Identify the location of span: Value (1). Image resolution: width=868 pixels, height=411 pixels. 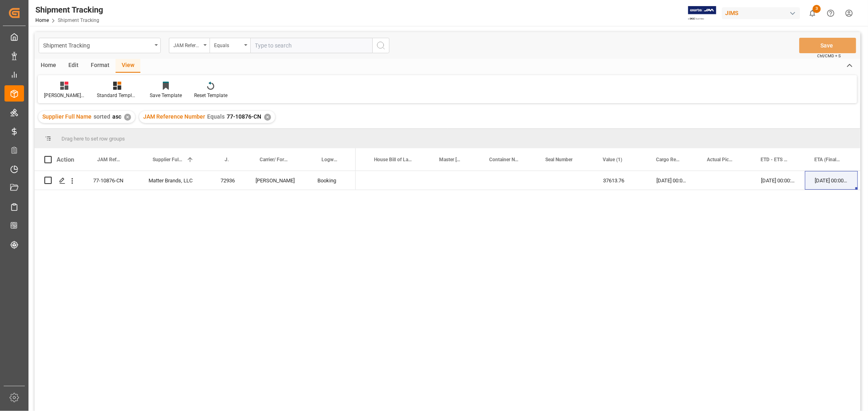
(612, 159).